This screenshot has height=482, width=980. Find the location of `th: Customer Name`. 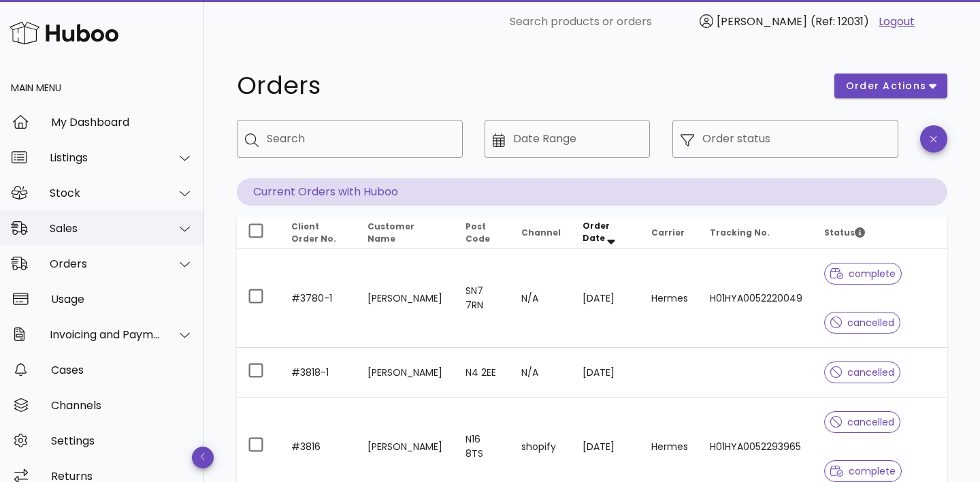

th: Customer Name is located at coordinates (405, 233).